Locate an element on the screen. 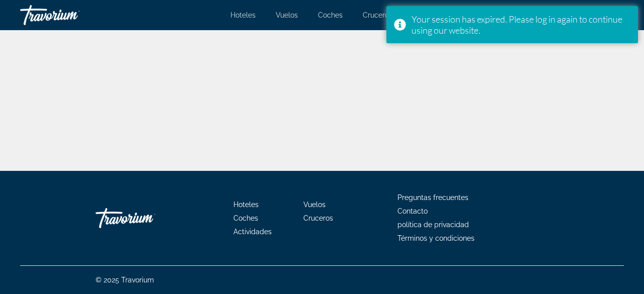 The image size is (644, 294). a: Travorium is located at coordinates (70, 15).